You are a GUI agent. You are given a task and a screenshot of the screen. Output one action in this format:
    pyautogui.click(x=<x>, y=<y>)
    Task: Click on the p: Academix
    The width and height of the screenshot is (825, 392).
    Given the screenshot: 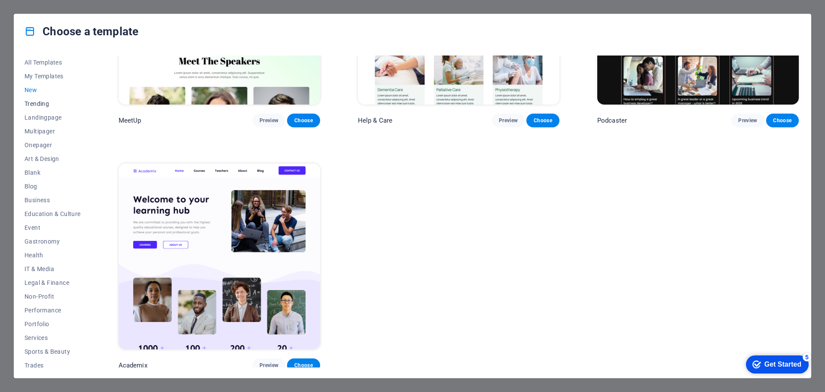 What is the action you would take?
    pyautogui.click(x=133, y=365)
    